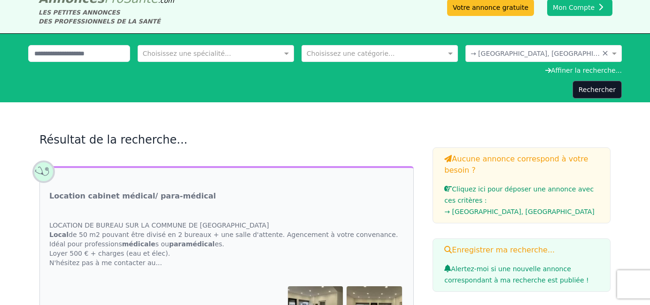 The width and height of the screenshot is (650, 305). Describe the element at coordinates (605, 54) in the screenshot. I see `span: Clear all` at that location.